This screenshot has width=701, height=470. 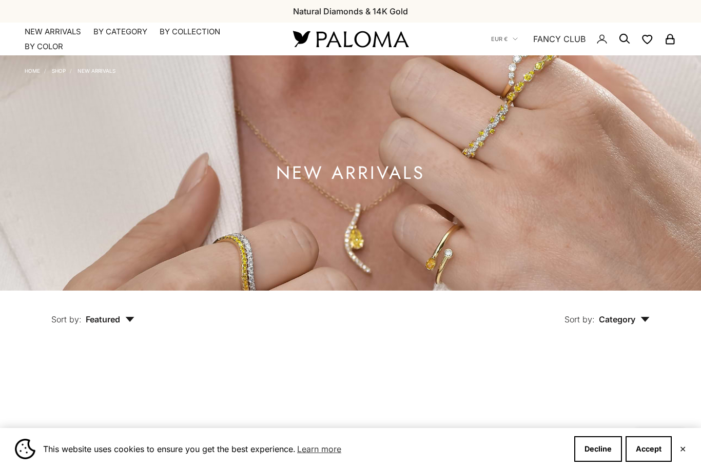 What do you see at coordinates (504, 39) in the screenshot?
I see `button: EUR €` at bounding box center [504, 39].